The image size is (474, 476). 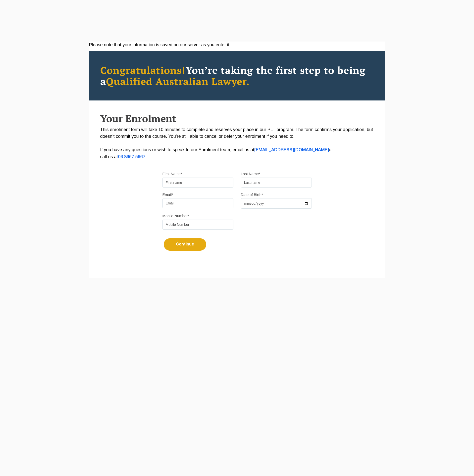 What do you see at coordinates (237, 75) in the screenshot?
I see `h2: You’re taking the first step to being a` at bounding box center [237, 75].